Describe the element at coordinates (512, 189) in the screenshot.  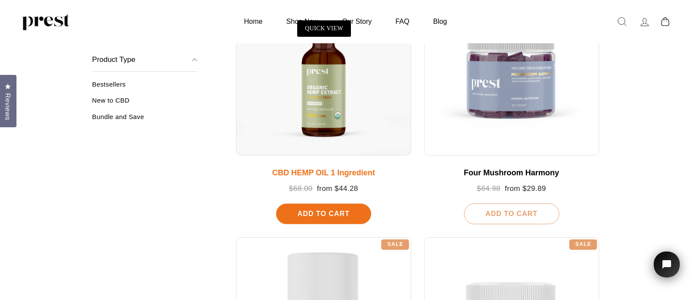
I see `div: from $29.89` at that location.